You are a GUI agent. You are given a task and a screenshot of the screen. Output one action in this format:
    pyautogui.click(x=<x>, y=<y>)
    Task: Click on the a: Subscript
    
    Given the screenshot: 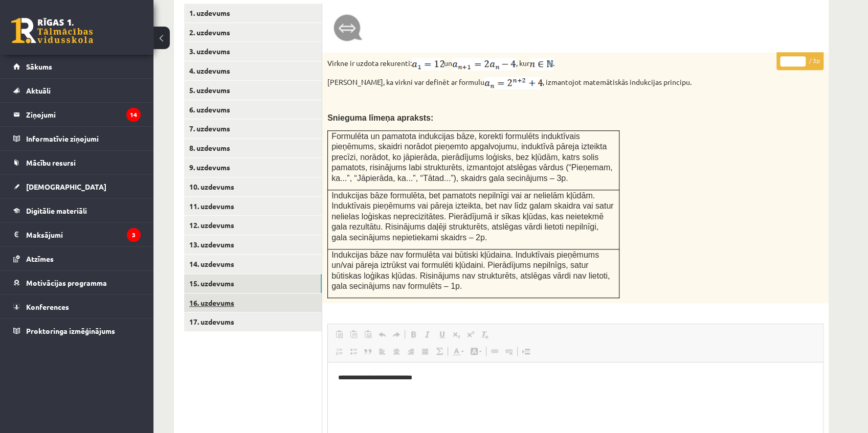 What is the action you would take?
    pyautogui.click(x=456, y=334)
    